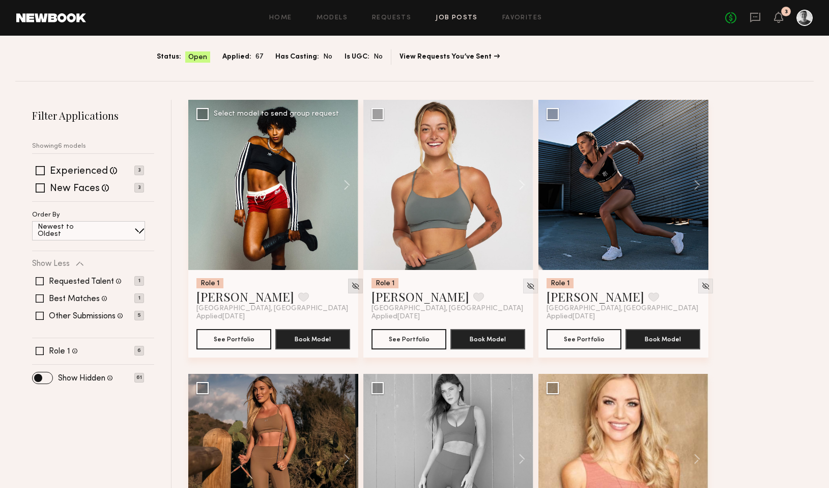  Describe the element at coordinates (139, 350) in the screenshot. I see `p: 6` at that location.